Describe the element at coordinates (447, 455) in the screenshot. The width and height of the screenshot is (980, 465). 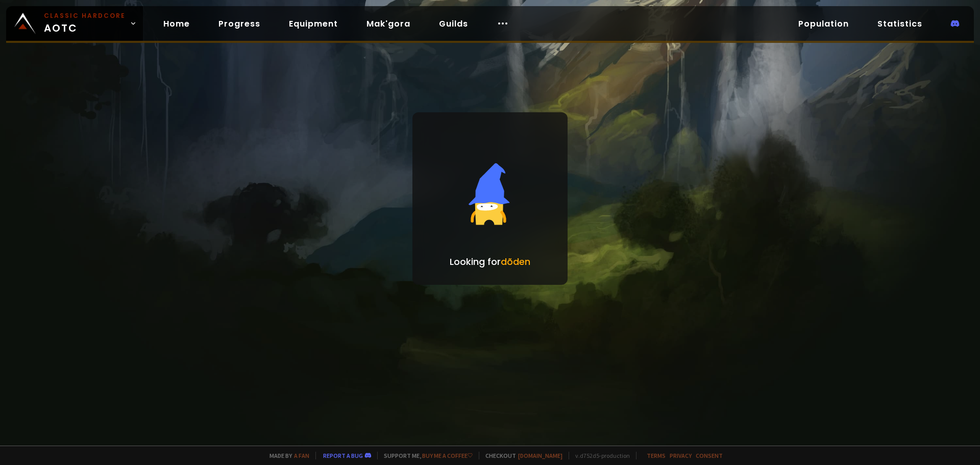
I see `a: Buy me a coffee` at that location.